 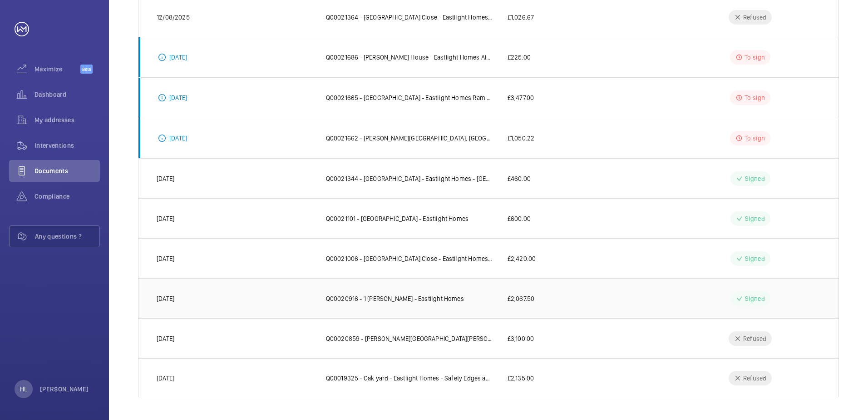 I want to click on span: Maximize, so click(x=57, y=69).